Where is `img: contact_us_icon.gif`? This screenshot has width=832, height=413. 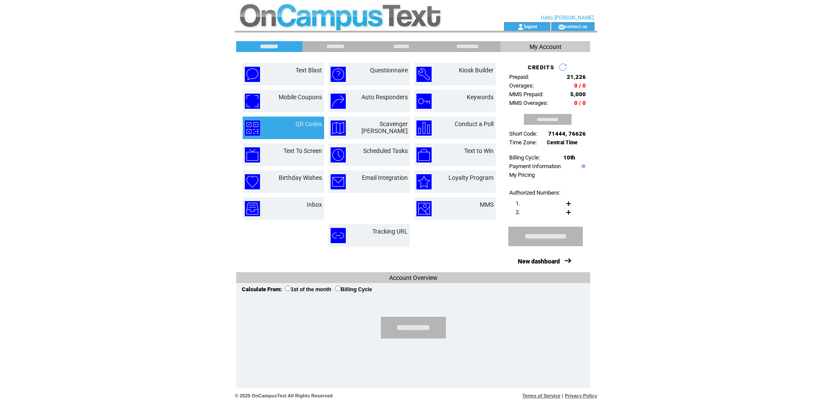
img: contact_us_icon.gif is located at coordinates (561, 27).